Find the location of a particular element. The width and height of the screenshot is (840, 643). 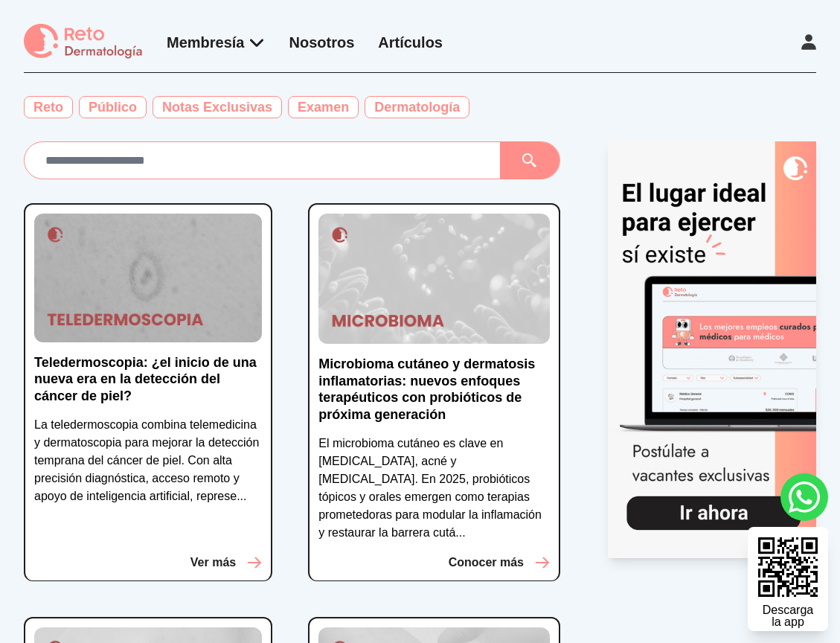

p: Teledermoscopia: ¿el inicio de una nueva era en la detección del cáncer de piel? is located at coordinates (148, 380).